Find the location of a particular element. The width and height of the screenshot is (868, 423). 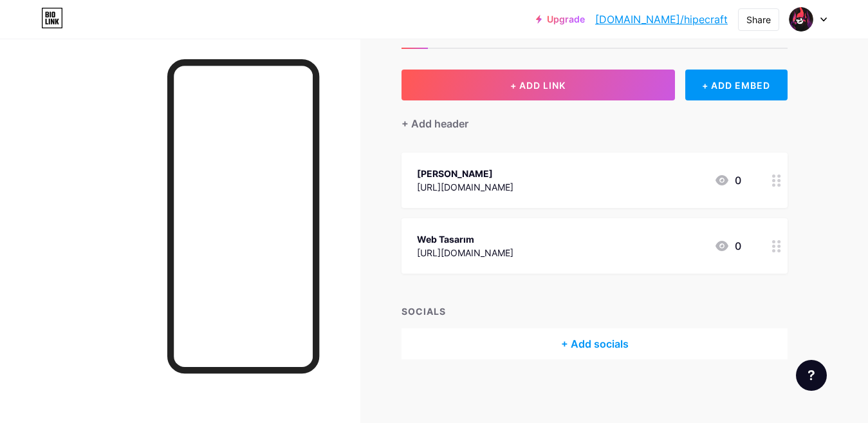

a: Upgrade is located at coordinates (560, 19).